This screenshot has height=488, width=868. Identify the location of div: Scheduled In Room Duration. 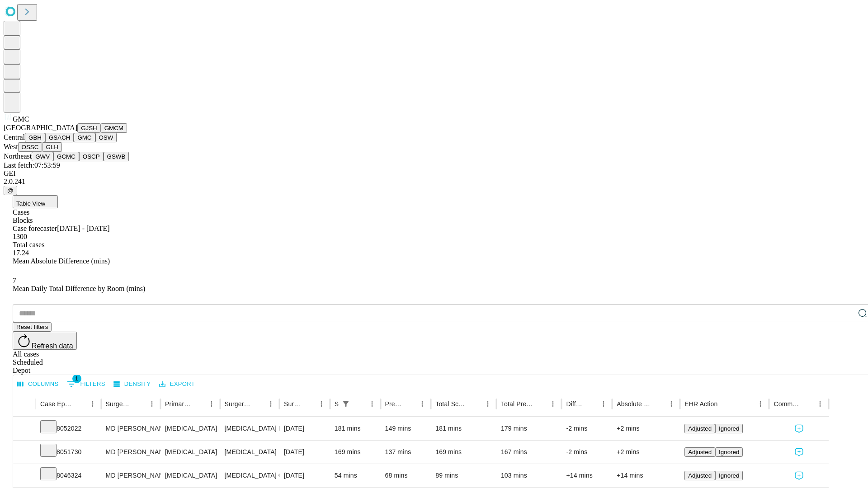
(336, 403).